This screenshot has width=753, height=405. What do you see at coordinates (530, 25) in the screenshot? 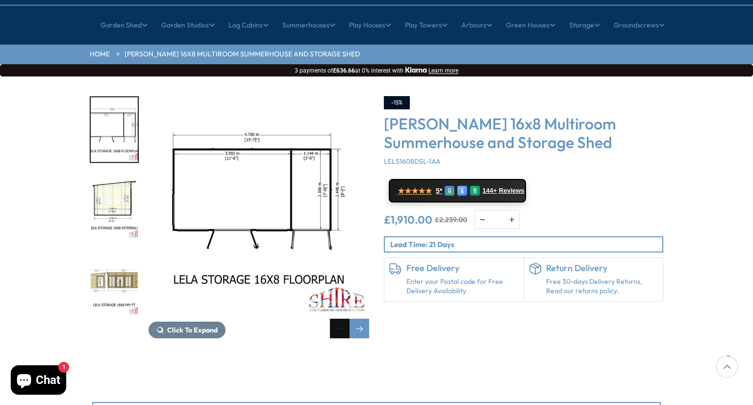
I see `a: Green Houses` at bounding box center [530, 25].